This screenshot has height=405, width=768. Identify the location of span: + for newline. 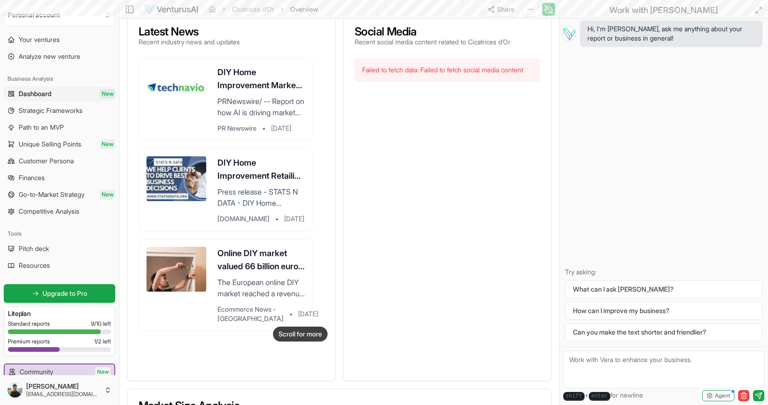
(603, 396).